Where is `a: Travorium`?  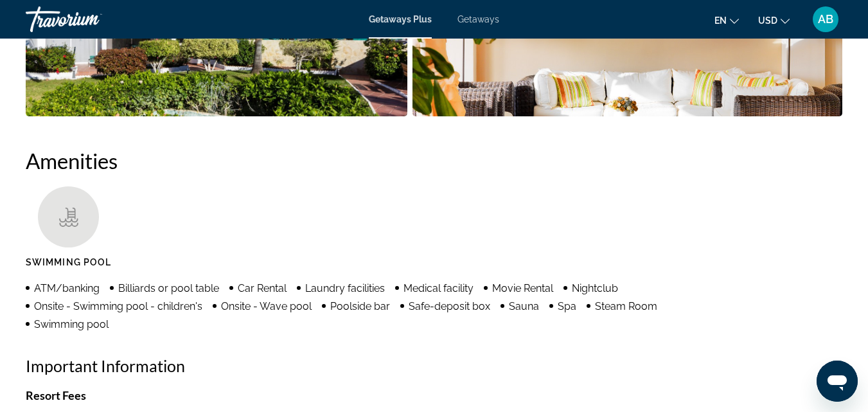 a: Travorium is located at coordinates (90, 19).